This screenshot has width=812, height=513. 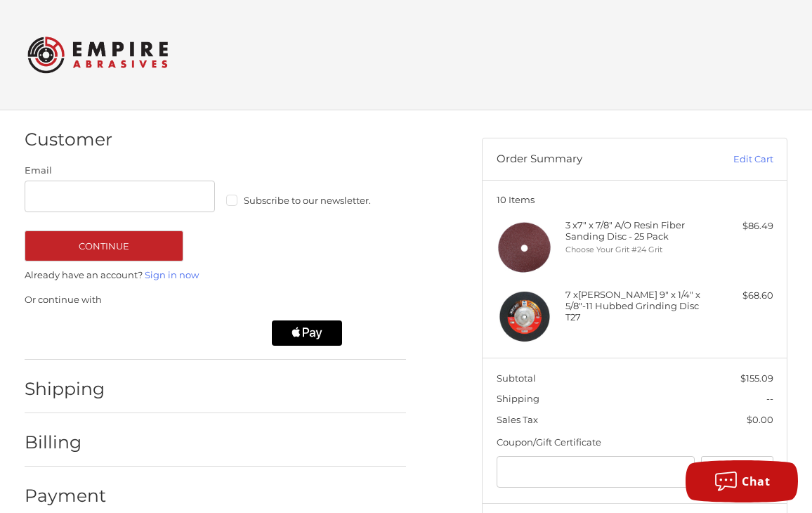 What do you see at coordinates (98, 55) in the screenshot?
I see `img: Empire Abrasives` at bounding box center [98, 55].